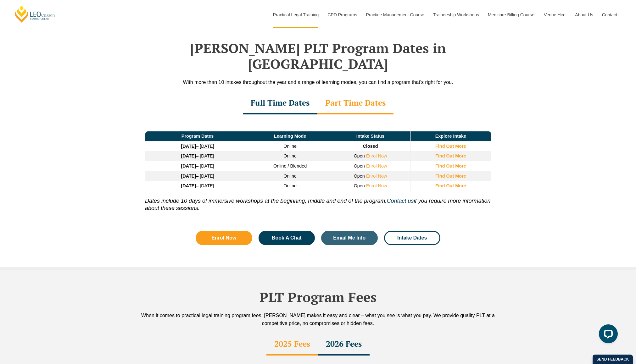  Describe the element at coordinates (554, 15) in the screenshot. I see `a: Venue Hire` at that location.